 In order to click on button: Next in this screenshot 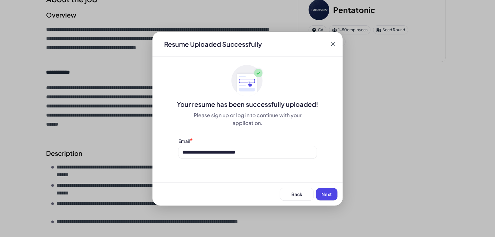, I will do `click(327, 194)`.